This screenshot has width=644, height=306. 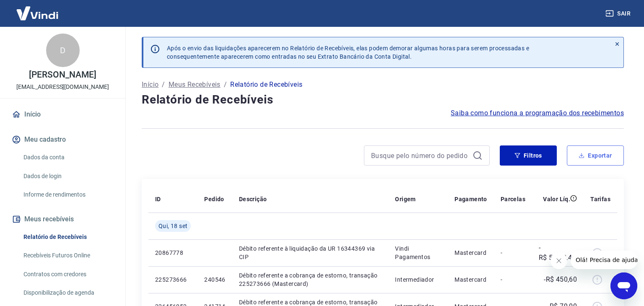 What do you see at coordinates (266, 85) in the screenshot?
I see `p: Relatório de Recebíveis` at bounding box center [266, 85].